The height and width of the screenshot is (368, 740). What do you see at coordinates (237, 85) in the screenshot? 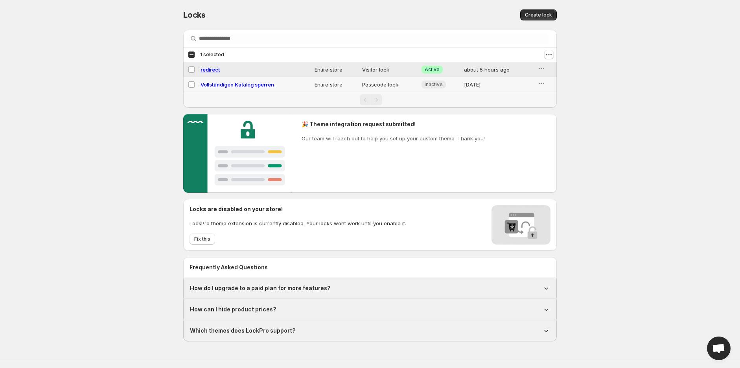
I see `a: Vollständigen Katalog sperren` at bounding box center [237, 85].